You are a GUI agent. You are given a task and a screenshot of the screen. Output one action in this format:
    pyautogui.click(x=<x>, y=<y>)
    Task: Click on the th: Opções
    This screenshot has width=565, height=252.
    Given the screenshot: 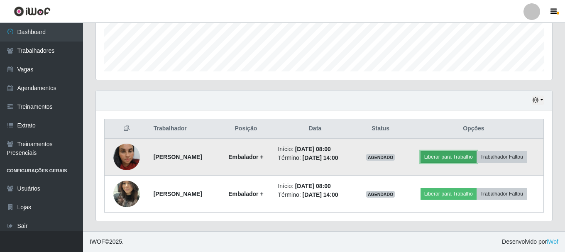 What is the action you would take?
    pyautogui.click(x=473, y=129)
    